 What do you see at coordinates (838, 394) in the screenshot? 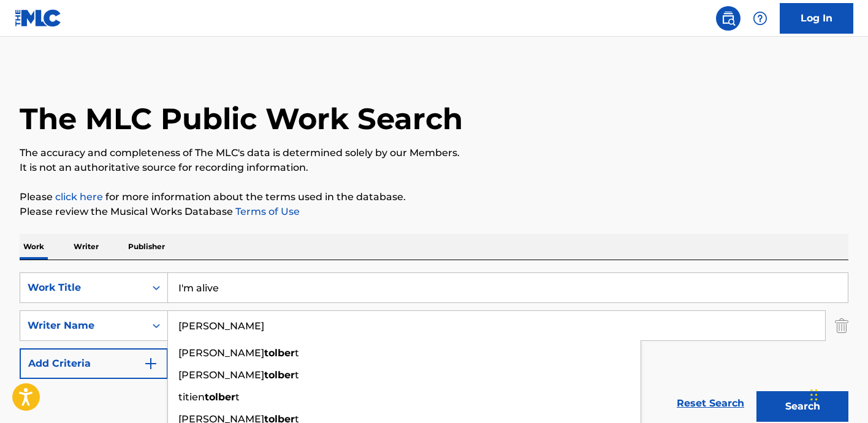
I see `div: Chat Widget` at bounding box center [838, 394].